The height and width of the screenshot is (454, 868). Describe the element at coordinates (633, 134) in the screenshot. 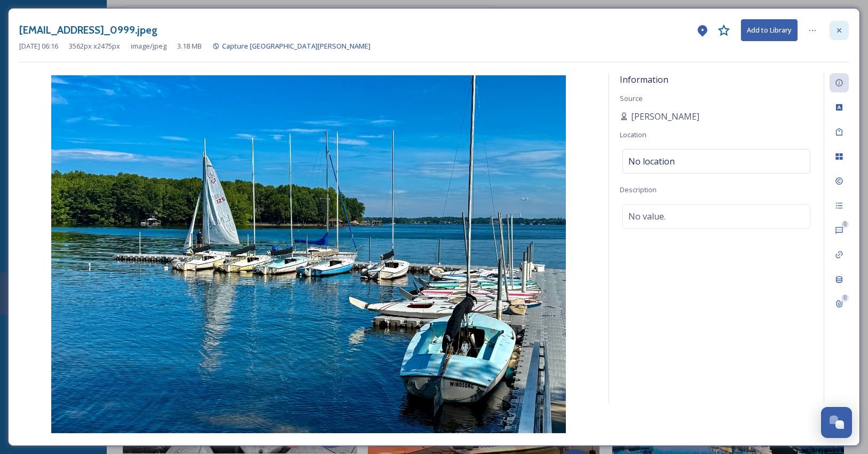

I see `span: Location` at that location.